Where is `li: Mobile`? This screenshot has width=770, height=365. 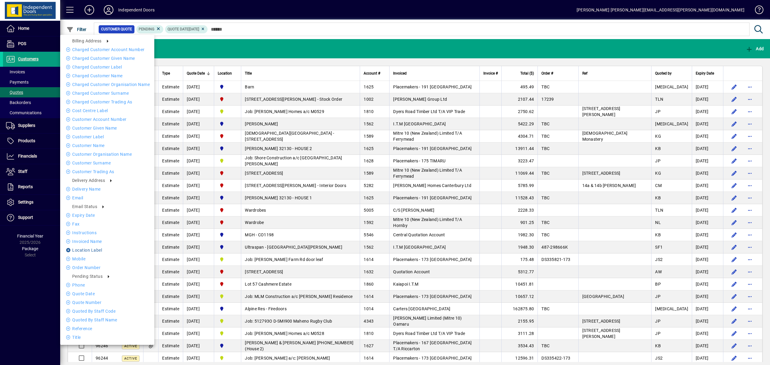 li: Mobile is located at coordinates (107, 259).